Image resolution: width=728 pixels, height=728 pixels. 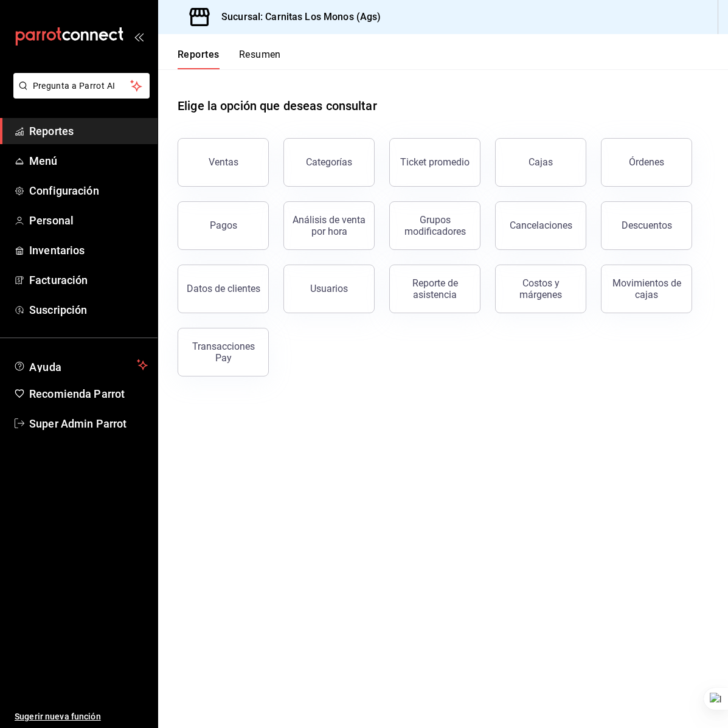 What do you see at coordinates (540, 163) in the screenshot?
I see `button: Cajas` at bounding box center [540, 163].